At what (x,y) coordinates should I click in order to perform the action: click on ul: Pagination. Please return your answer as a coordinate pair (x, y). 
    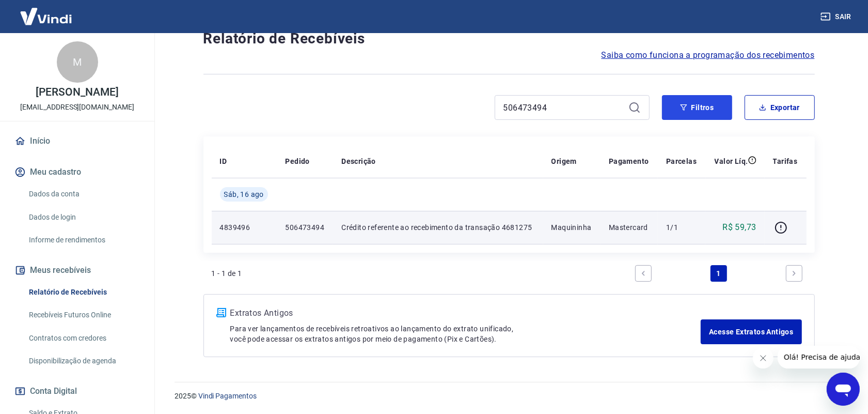
    Looking at the image, I should click on (719, 273).